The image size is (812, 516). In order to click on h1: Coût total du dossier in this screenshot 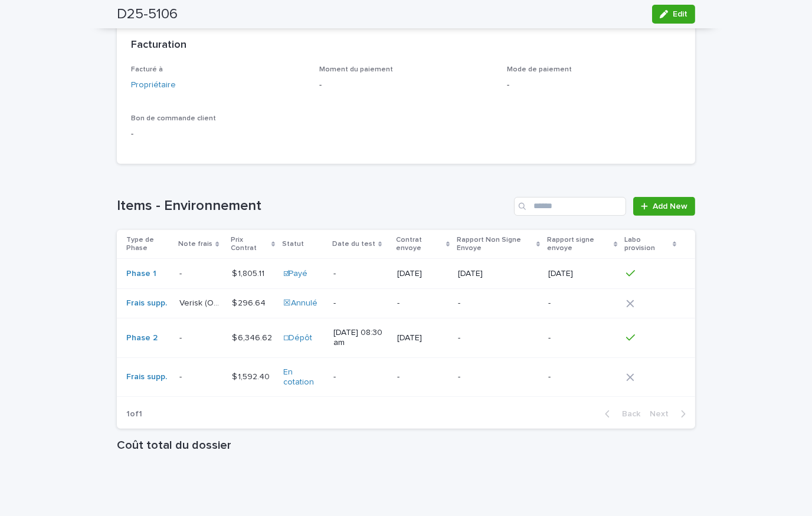, I will do `click(406, 445)`.